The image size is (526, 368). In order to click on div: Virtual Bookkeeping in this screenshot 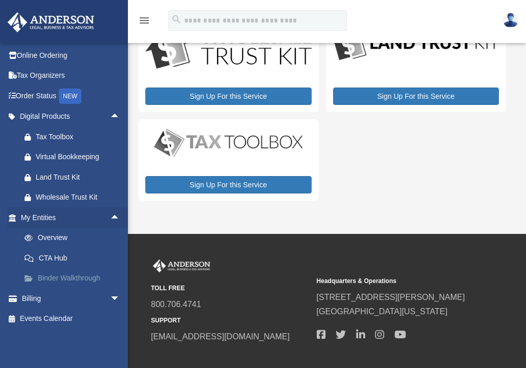, I will do `click(77, 157)`.